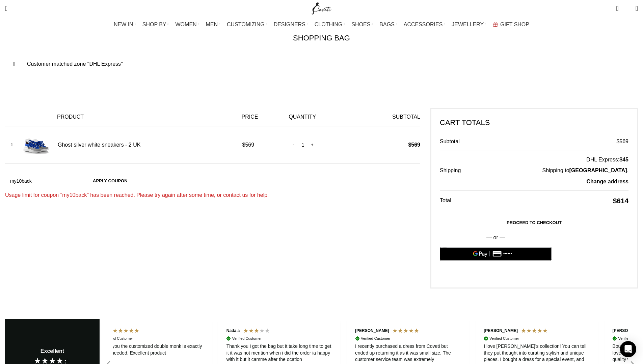  I want to click on a: SHOP BY, so click(155, 25).